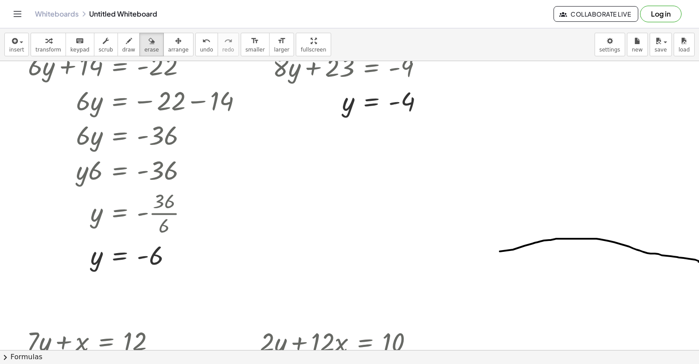  I want to click on button: insert, so click(17, 45).